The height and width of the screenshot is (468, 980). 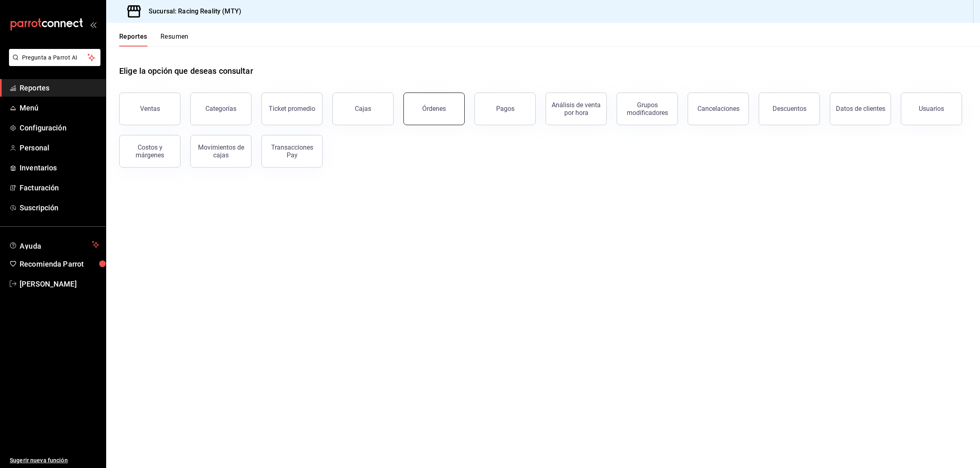 I want to click on div: Movimientos de cajas, so click(x=221, y=151).